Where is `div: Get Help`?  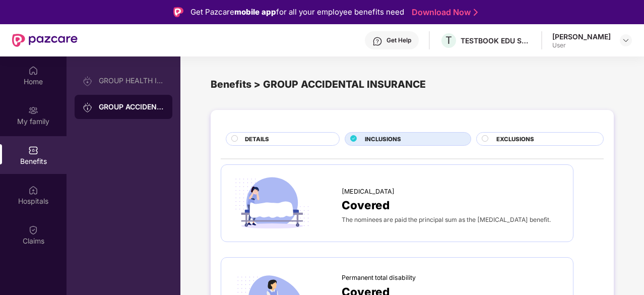 div: Get Help is located at coordinates (398, 40).